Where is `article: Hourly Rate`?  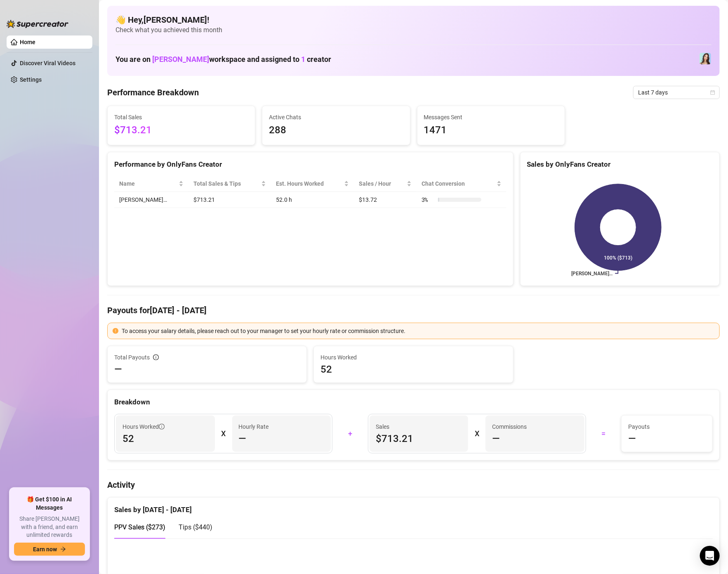
article: Hourly Rate is located at coordinates (254, 426).